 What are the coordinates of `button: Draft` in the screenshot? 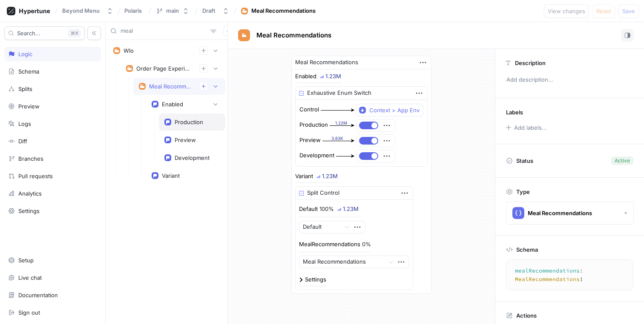 It's located at (216, 11).